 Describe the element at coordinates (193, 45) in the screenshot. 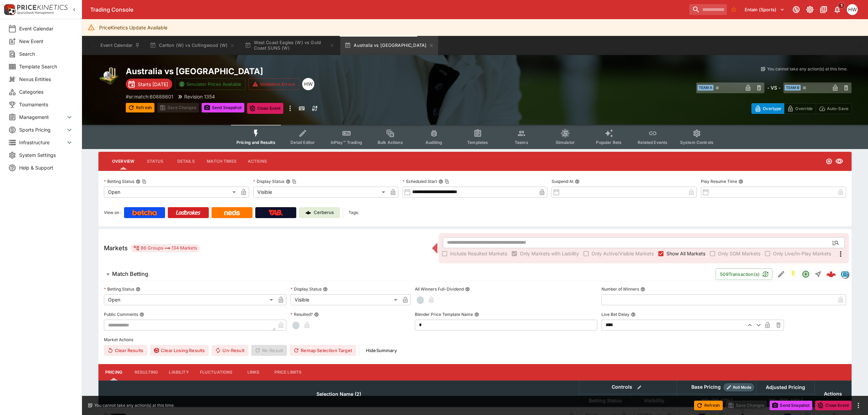

I see `button: Carlton (W) vs Collingwood (W)` at that location.